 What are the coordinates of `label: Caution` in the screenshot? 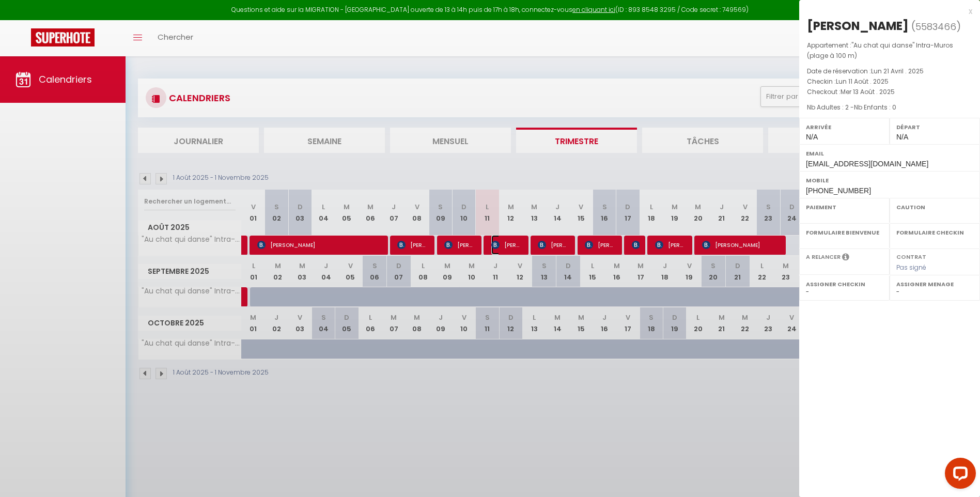 It's located at (935, 207).